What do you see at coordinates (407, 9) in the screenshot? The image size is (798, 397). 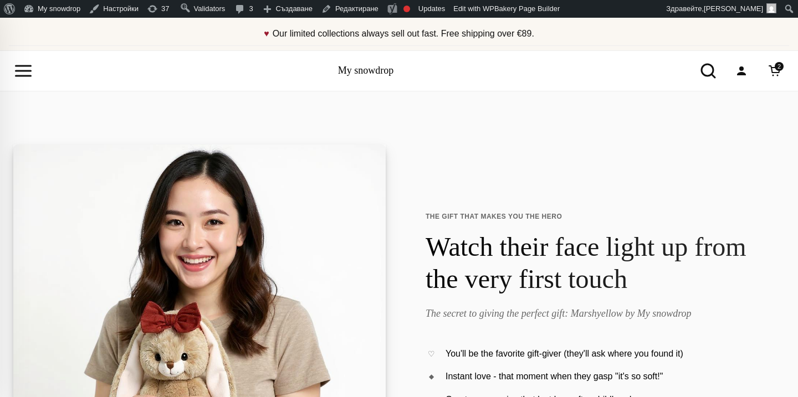 I see `div: Focus keyphrase not set` at bounding box center [407, 9].